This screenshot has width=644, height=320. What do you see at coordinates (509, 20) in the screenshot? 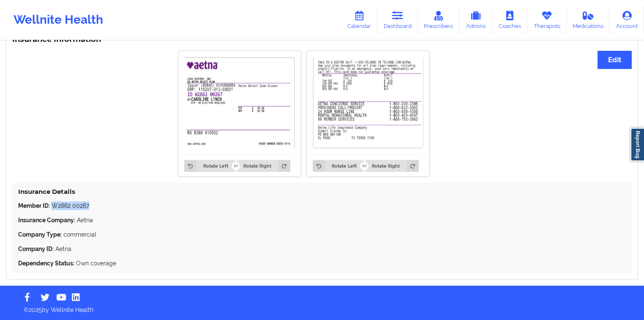
I see `a: Coaches` at bounding box center [509, 20].